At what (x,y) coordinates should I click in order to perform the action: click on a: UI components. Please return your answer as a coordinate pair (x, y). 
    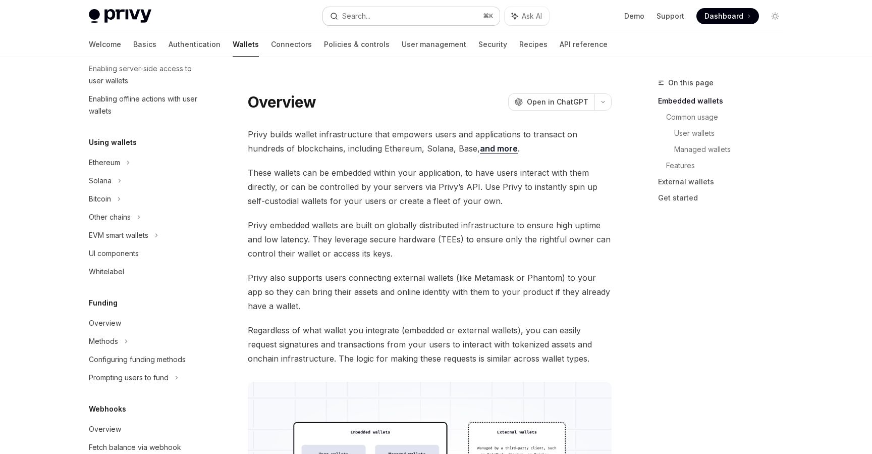
    Looking at the image, I should click on (145, 253).